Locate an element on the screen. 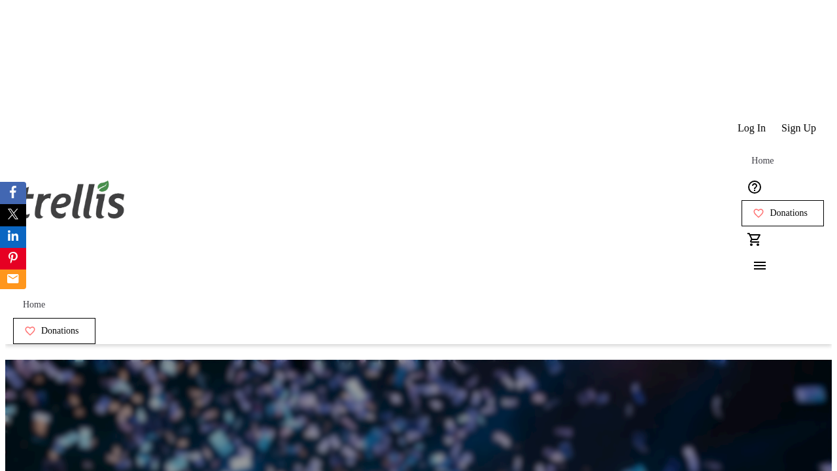 Image resolution: width=837 pixels, height=471 pixels. button: Cart is located at coordinates (755, 239).